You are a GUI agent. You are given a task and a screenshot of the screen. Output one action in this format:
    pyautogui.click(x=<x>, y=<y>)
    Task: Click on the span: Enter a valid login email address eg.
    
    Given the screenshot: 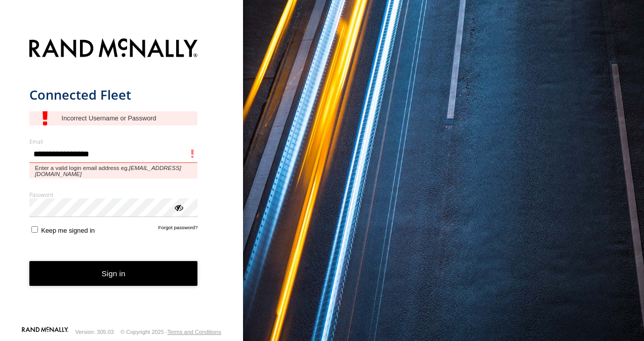 What is the action you would take?
    pyautogui.click(x=114, y=170)
    